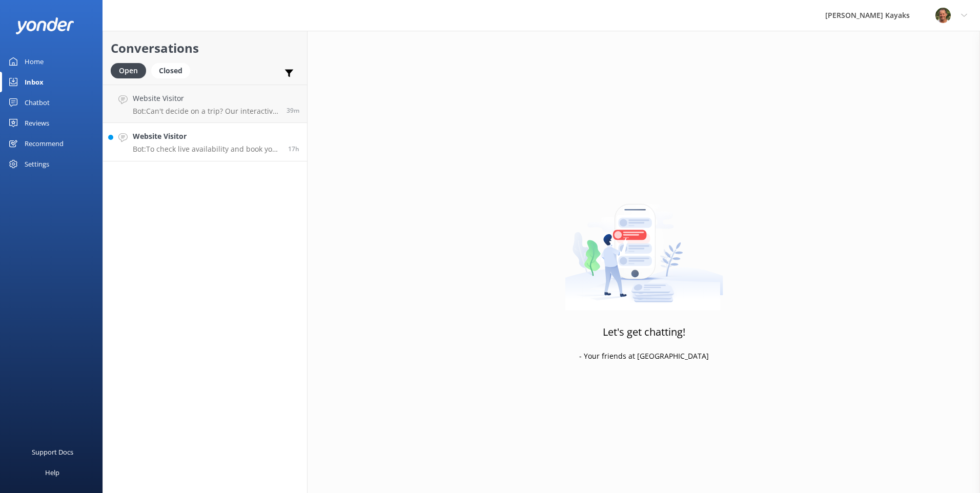  I want to click on div: Recommend, so click(44, 144).